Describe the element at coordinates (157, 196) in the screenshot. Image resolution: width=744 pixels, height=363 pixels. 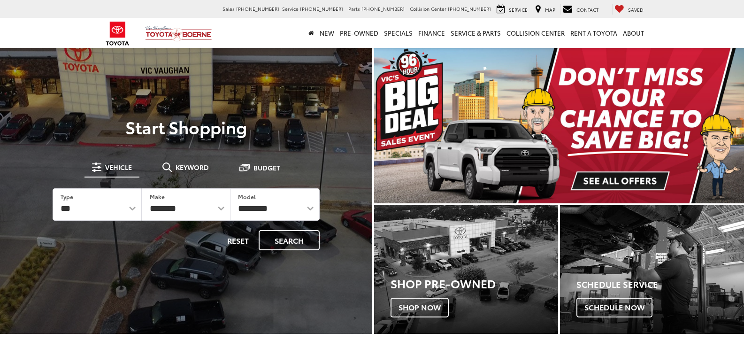
I see `label: Make` at that location.